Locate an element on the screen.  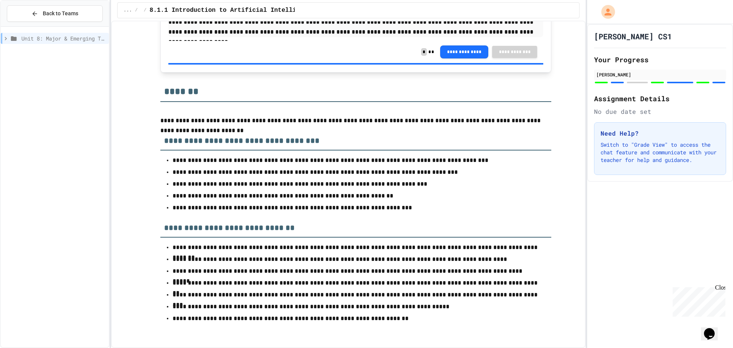
button: Back to Teams is located at coordinates (55, 13).